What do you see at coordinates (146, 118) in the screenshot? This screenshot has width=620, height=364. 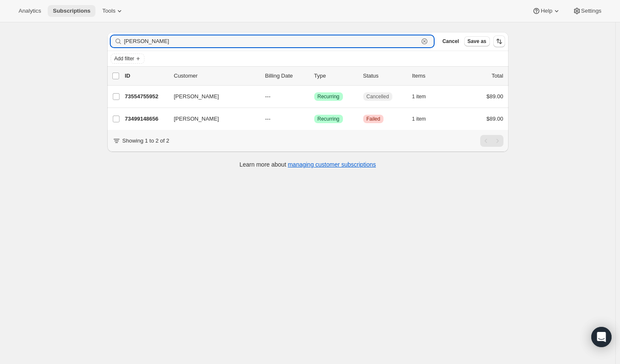 I see `p: 73499148656` at bounding box center [146, 118].